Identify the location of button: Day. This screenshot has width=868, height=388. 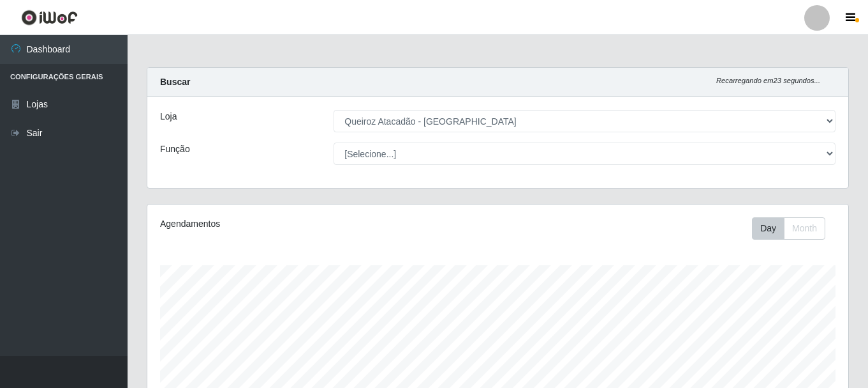
(768, 228).